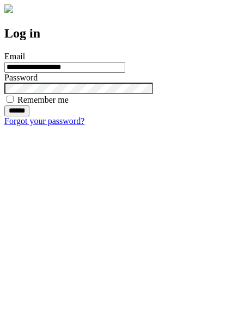  I want to click on a: Forgot your password?, so click(44, 121).